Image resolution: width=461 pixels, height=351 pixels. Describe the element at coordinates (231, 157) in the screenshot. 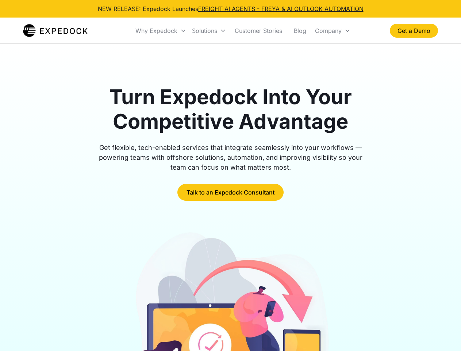

I see `div: Get flexible, tech-enabled services that integrate seamlessly into your workflows — powering team...` at that location.